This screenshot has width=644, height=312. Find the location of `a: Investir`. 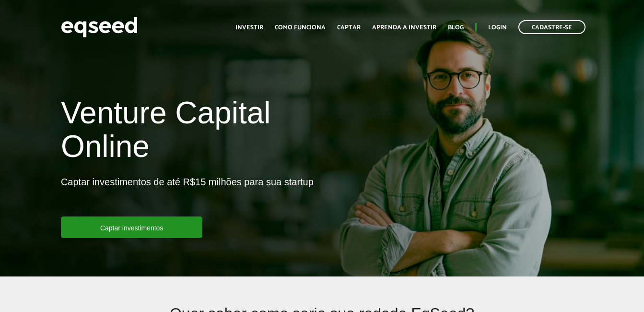

a: Investir is located at coordinates (249, 27).